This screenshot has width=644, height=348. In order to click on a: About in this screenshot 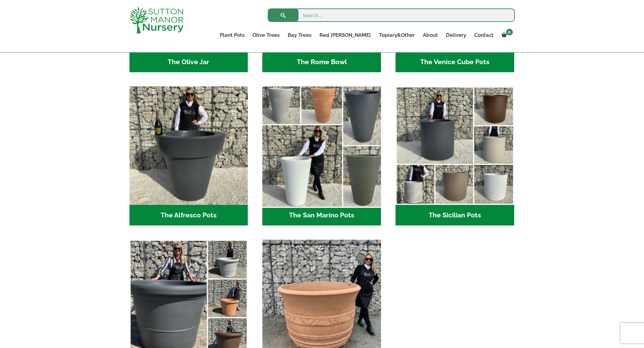, I will do `click(430, 35)`.